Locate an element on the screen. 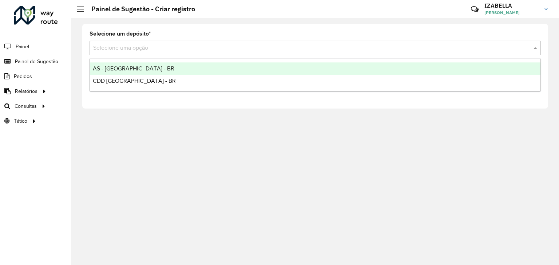 The width and height of the screenshot is (559, 265). span: Relatórios is located at coordinates (26, 91).